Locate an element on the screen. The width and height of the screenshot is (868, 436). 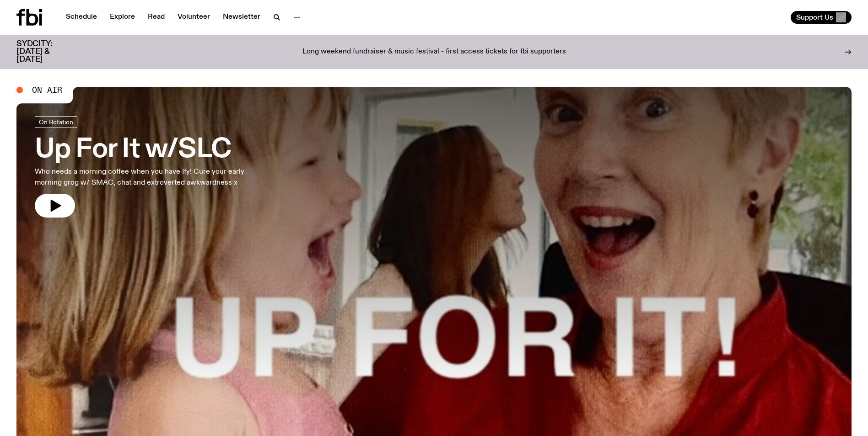
p: Long weekend fundraiser & music festival - first access tickets for fbi supporters is located at coordinates (434, 52).